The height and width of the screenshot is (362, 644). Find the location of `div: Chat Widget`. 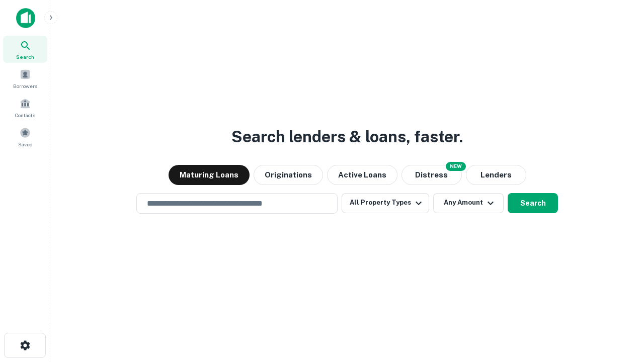

div: Chat Widget is located at coordinates (619, 306).